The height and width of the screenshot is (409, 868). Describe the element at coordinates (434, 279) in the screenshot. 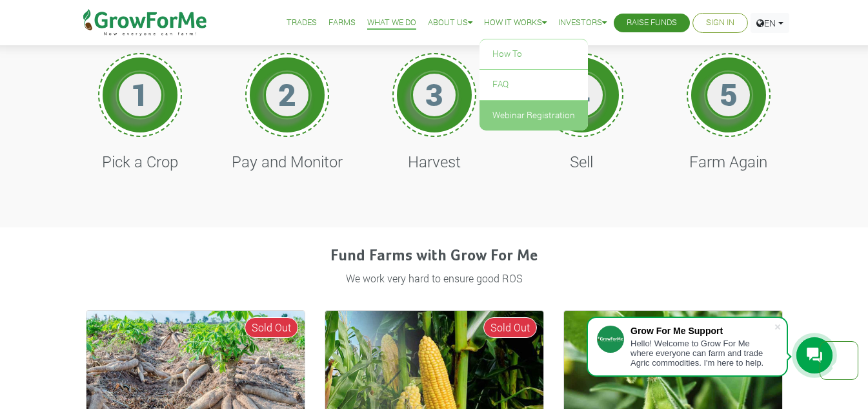

I see `p: We work very hard to ensure good ROS` at that location.